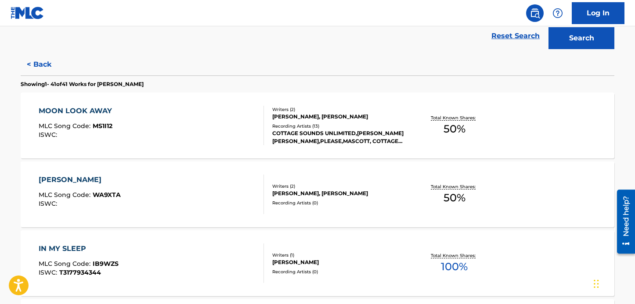 The image size is (635, 304). What do you see at coordinates (105, 264) in the screenshot?
I see `span: IB9WZS` at bounding box center [105, 264].